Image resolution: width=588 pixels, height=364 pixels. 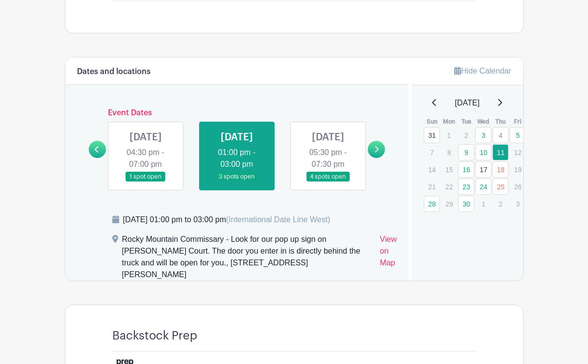 What do you see at coordinates (155, 335) in the screenshot?
I see `h4: Backstock Prep` at bounding box center [155, 335].